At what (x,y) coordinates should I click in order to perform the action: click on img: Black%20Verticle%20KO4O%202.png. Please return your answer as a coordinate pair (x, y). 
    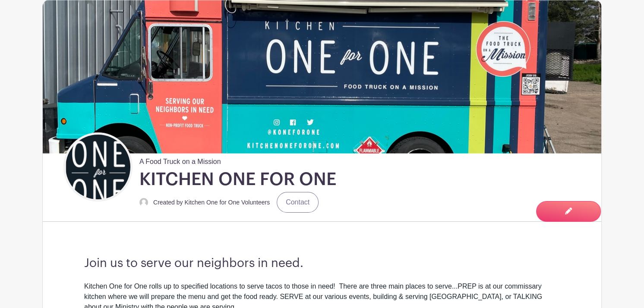
    Looking at the image, I should click on (98, 167).